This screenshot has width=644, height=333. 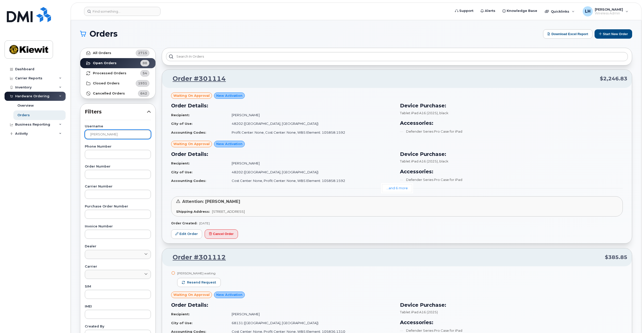 What do you see at coordinates (118, 127) in the screenshot?
I see `label: Username` at bounding box center [118, 127].